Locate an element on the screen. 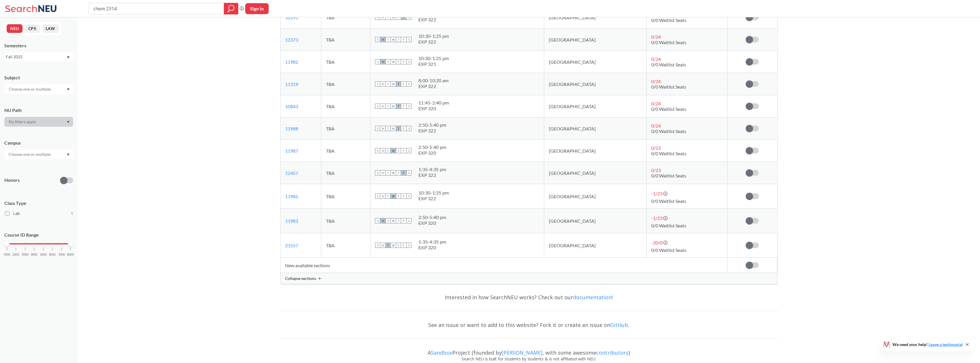  span: 2000 is located at coordinates (16, 254).